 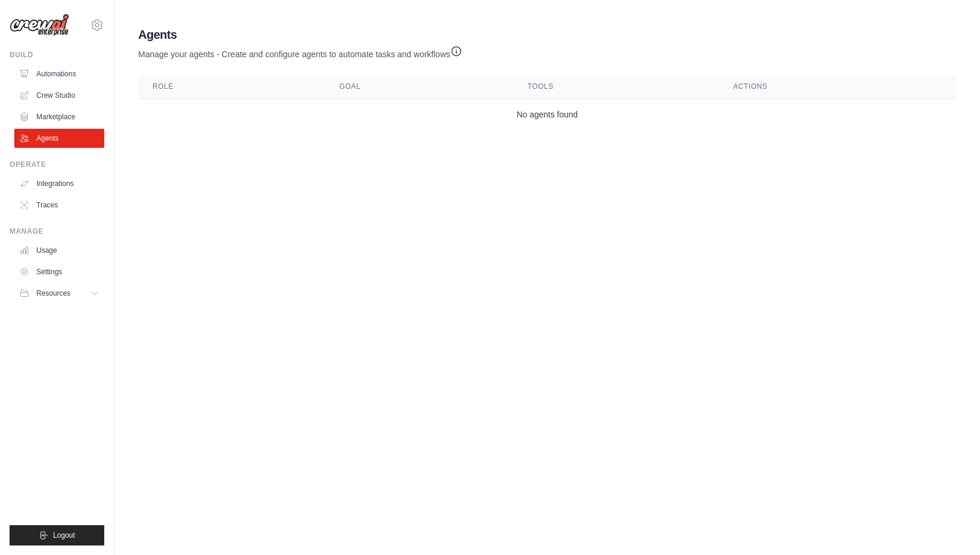 What do you see at coordinates (56, 164) in the screenshot?
I see `div: Operate` at bounding box center [56, 164].